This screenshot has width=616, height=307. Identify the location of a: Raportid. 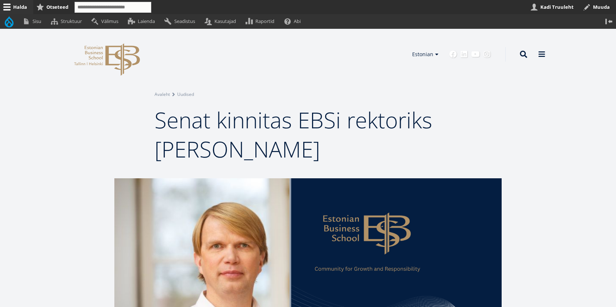
(261, 21).